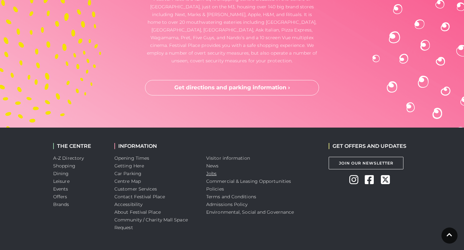  I want to click on a: Visitor information, so click(228, 158).